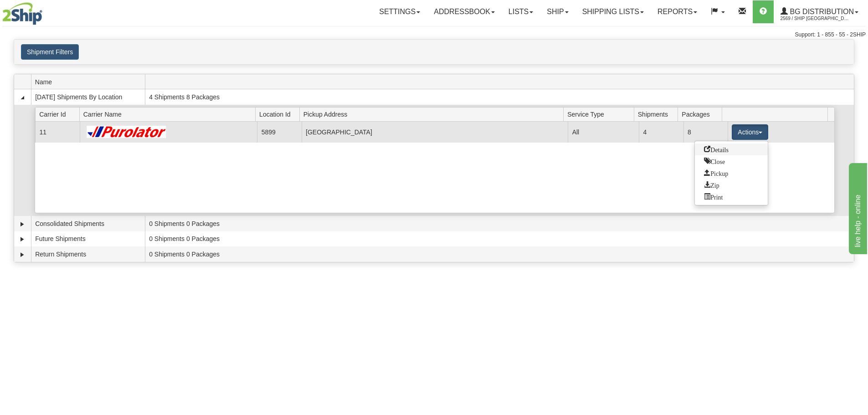 The image size is (868, 415). Describe the element at coordinates (731, 173) in the screenshot. I see `a: Request a carrier pickup` at that location.